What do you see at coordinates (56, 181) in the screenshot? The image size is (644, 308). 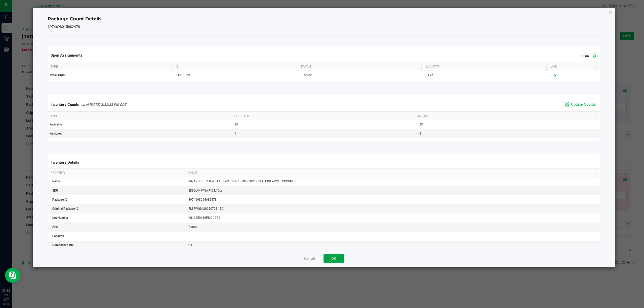 I see `span: Name` at bounding box center [56, 181].